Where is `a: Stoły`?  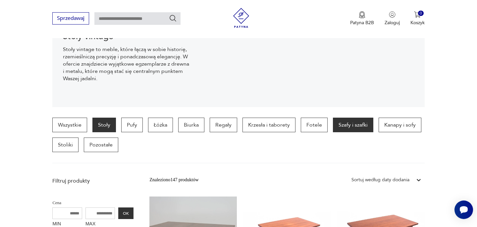 a: Stoły is located at coordinates (104, 125).